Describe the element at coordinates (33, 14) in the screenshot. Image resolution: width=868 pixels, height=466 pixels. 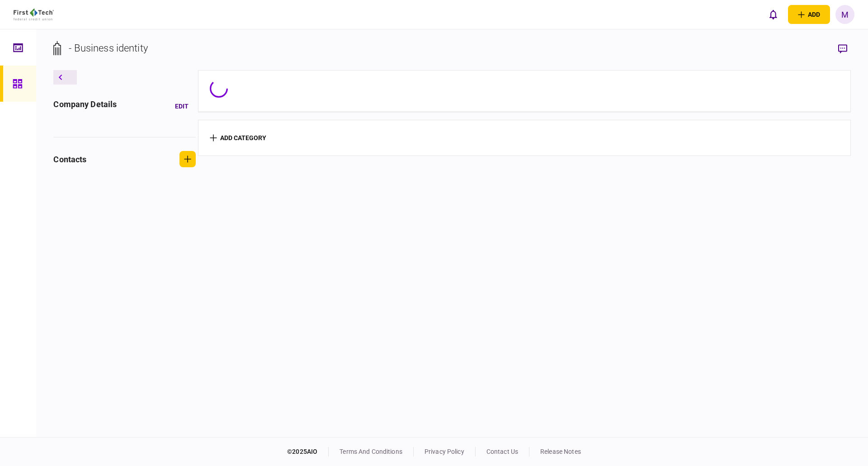
I see `img: client company logo` at that location.